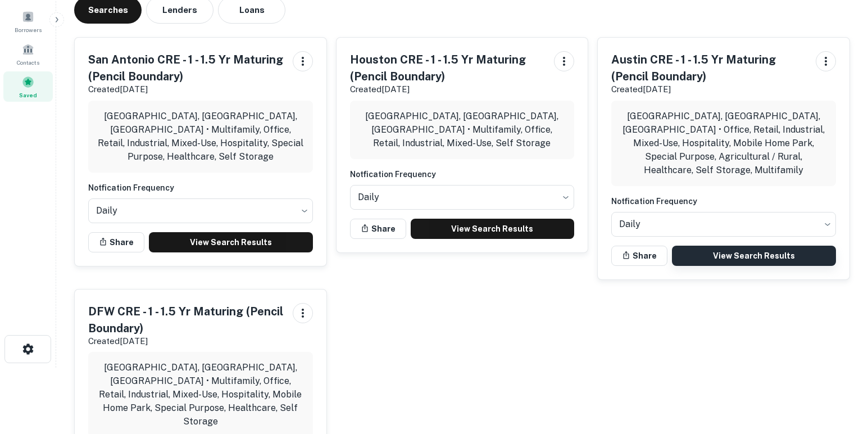 This screenshot has height=434, width=868. What do you see at coordinates (840, 335) in the screenshot?
I see `div: Chat Widget` at bounding box center [840, 335].